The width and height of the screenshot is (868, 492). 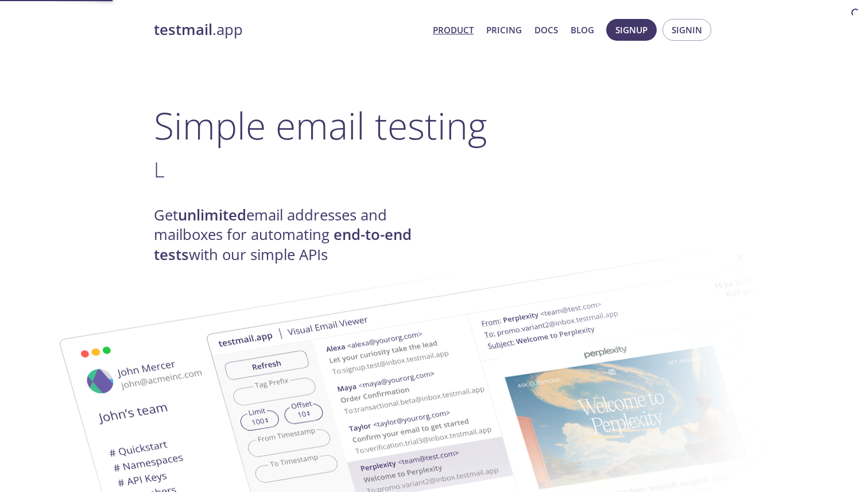 What do you see at coordinates (183, 29) in the screenshot?
I see `strong: testmail` at bounding box center [183, 29].